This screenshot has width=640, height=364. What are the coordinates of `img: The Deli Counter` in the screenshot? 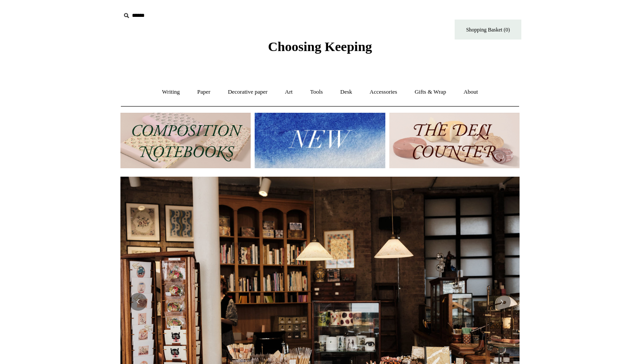 It's located at (454, 140).